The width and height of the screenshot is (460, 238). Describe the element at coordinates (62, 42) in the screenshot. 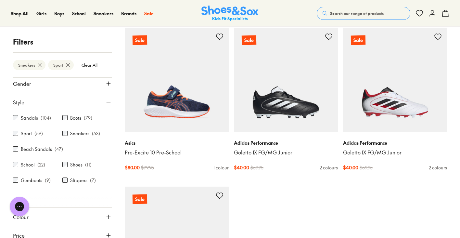

I see `p: Filters` at that location.